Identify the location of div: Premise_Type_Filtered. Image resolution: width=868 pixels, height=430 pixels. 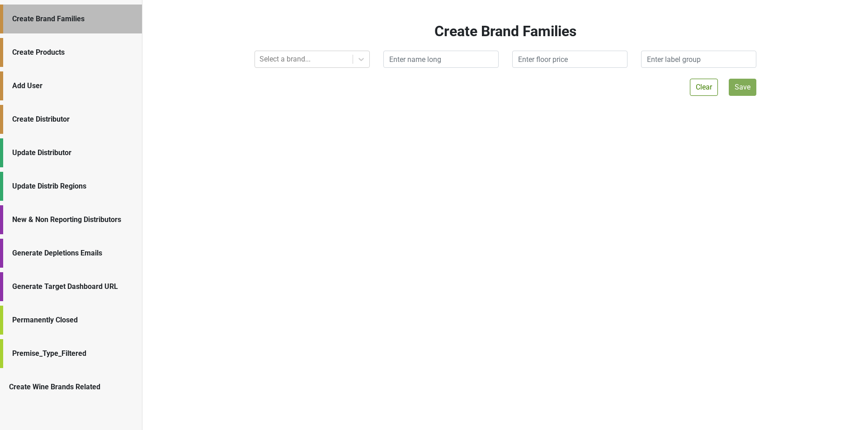
(72, 354).